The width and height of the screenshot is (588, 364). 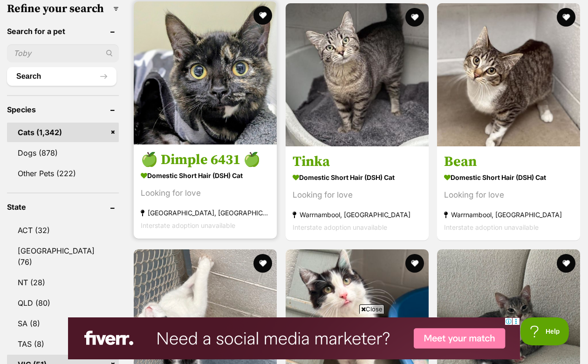 I want to click on h3: Bean, so click(x=508, y=161).